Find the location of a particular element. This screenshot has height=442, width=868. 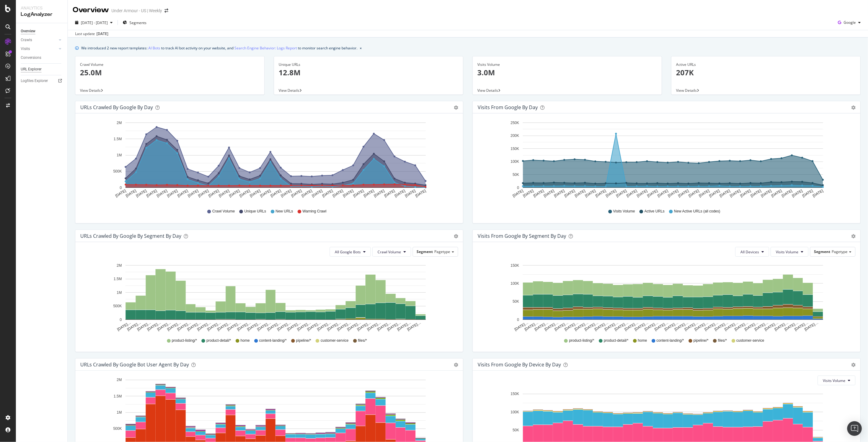

div: Crawl Volume is located at coordinates (169, 65).